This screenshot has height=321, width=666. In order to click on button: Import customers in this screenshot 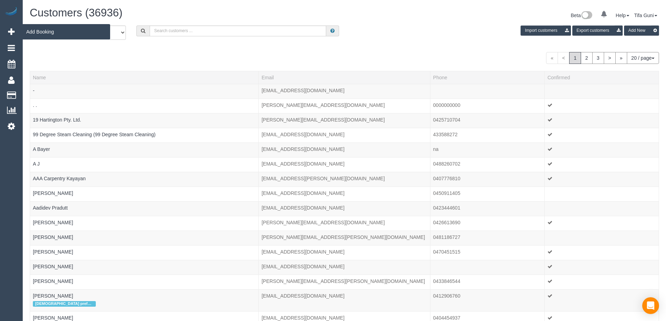, I will do `click(546, 30)`.